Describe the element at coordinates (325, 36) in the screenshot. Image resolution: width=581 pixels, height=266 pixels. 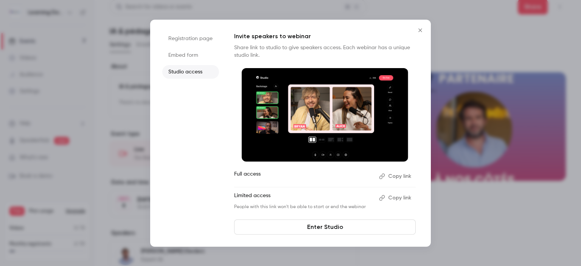
I see `p: Invite speakers to webinar` at that location.